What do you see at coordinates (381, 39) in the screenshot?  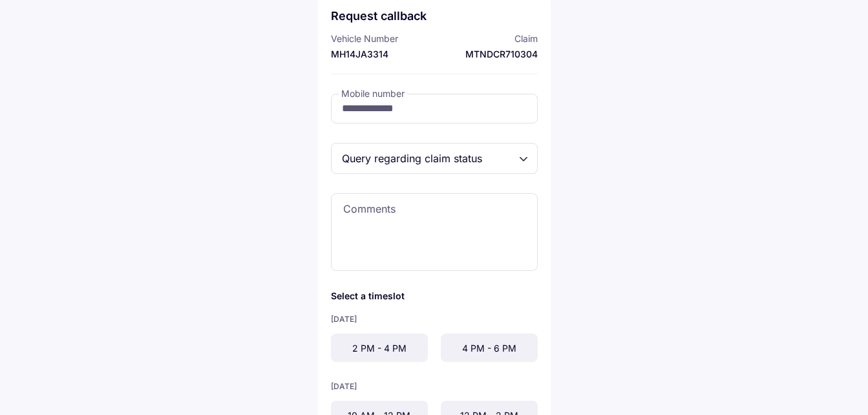 I see `div: Vehicle Number` at bounding box center [381, 39].